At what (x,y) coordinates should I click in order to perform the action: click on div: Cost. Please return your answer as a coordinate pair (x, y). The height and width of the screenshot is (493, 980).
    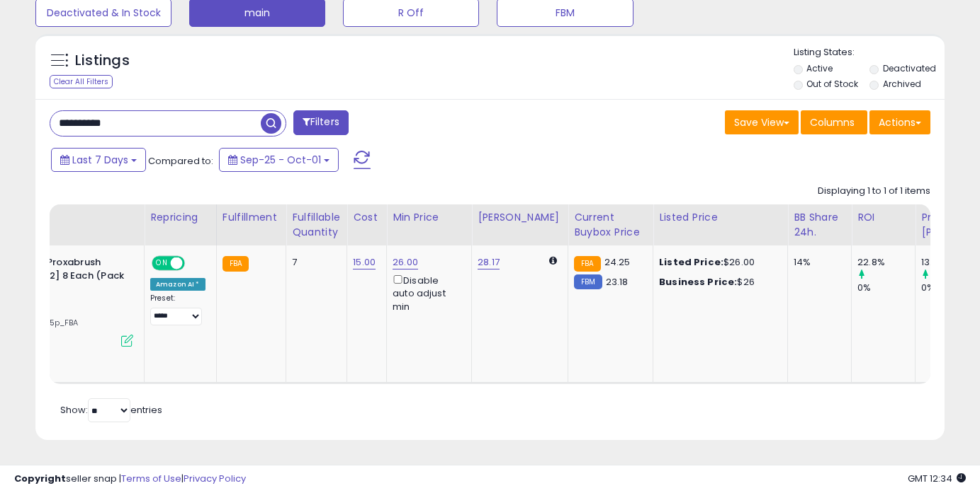
    Looking at the image, I should click on (366, 217).